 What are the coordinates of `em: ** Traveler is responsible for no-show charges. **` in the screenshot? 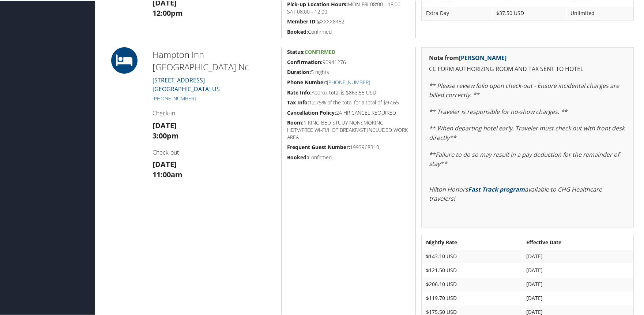 It's located at (498, 111).